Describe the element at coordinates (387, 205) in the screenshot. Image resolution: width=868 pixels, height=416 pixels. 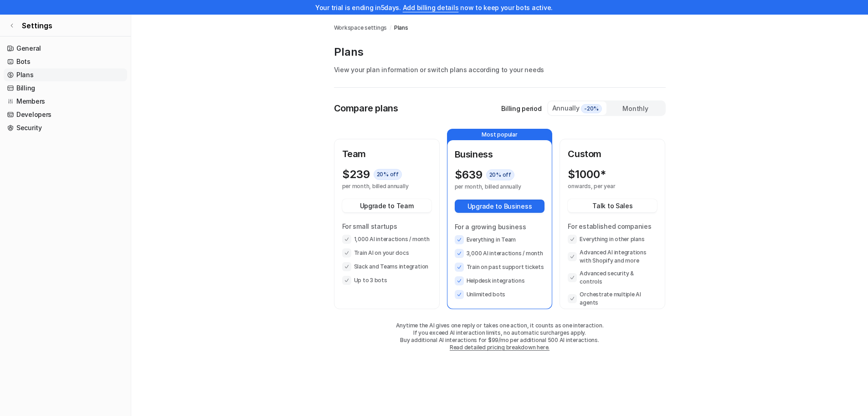
I see `button: Upgrade to Team` at that location.